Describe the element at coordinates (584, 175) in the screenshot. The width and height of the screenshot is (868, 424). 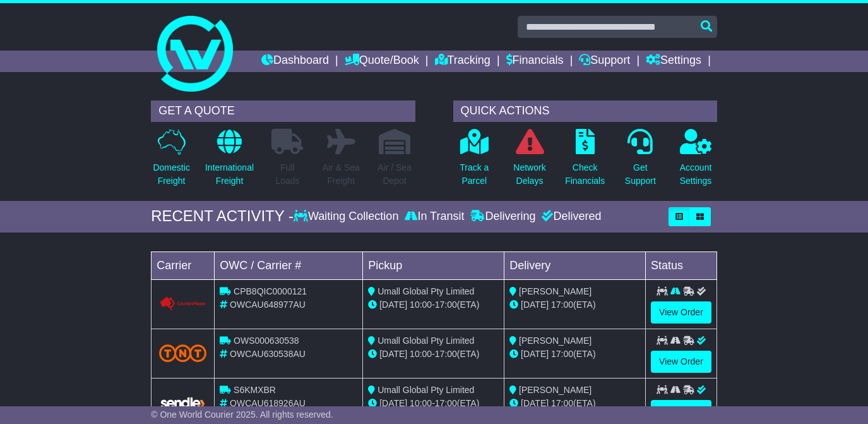
I see `p: Check Financials` at that location.